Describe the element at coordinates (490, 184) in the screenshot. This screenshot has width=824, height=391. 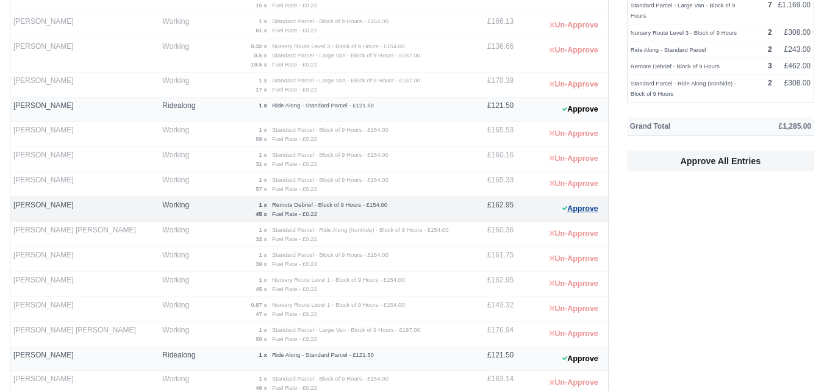
I see `td: £165.33` at that location.